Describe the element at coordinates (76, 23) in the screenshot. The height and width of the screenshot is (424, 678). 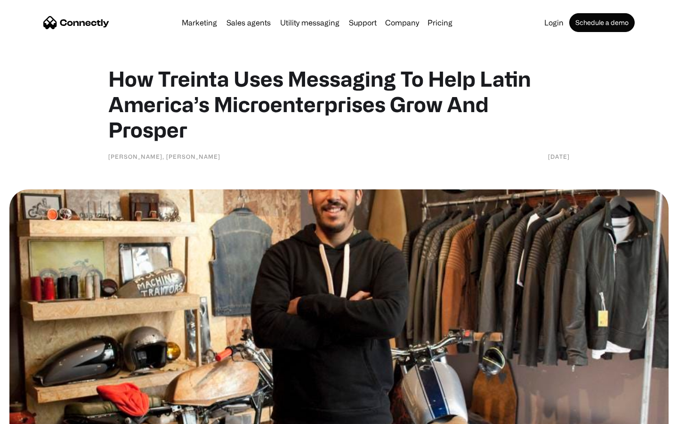
I see `a: home` at that location.